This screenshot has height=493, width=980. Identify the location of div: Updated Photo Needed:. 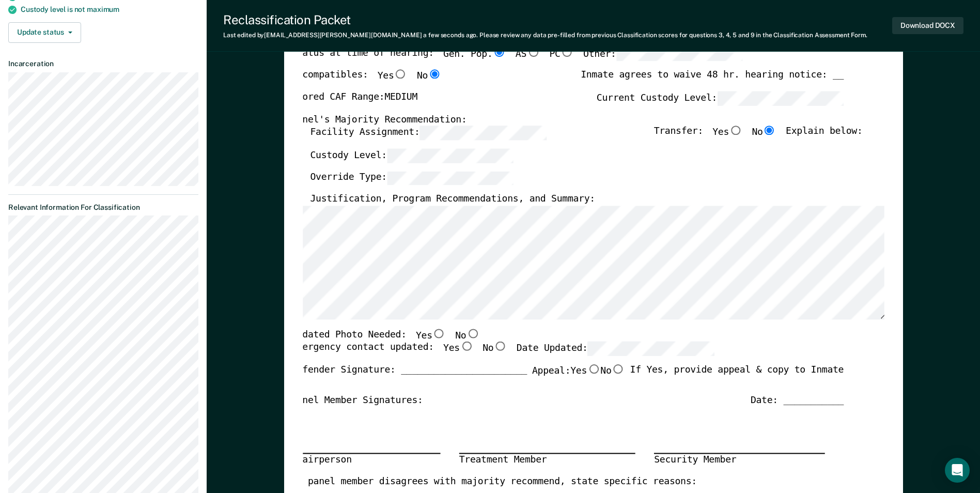
(386, 336).